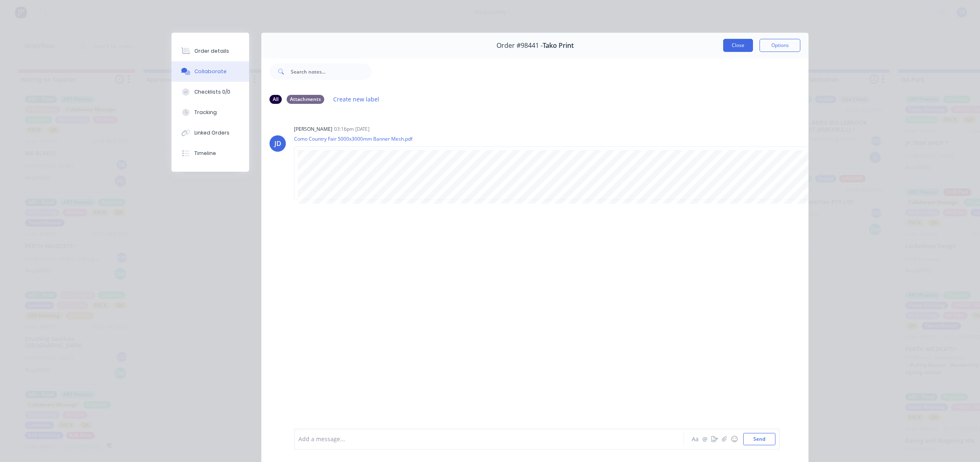  What do you see at coordinates (212, 133) in the screenshot?
I see `div: Linked Orders` at bounding box center [212, 133].